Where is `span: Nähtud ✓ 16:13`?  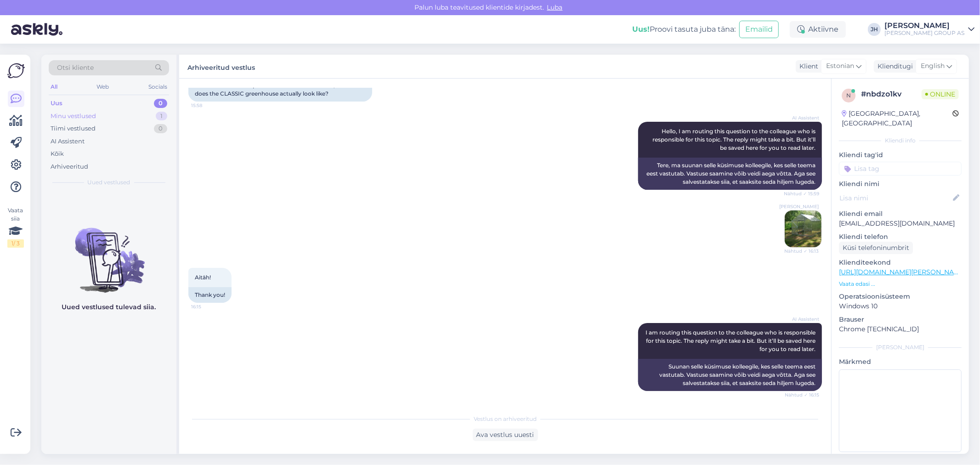
span: Nähtud ✓ 16:13 is located at coordinates (801, 251).